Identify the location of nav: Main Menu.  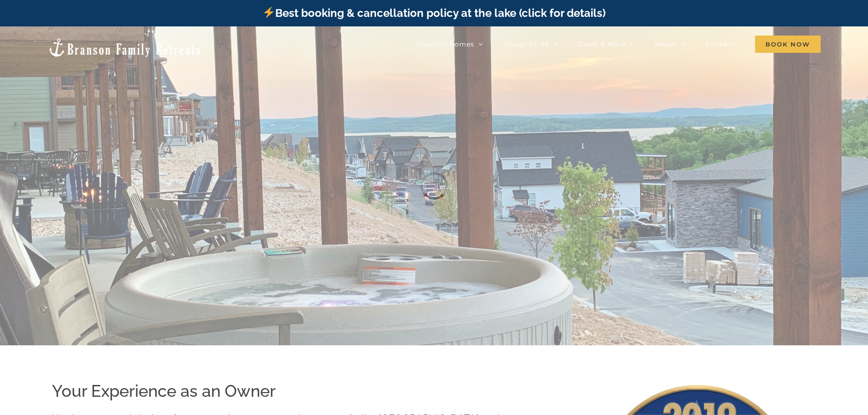
(618, 44).